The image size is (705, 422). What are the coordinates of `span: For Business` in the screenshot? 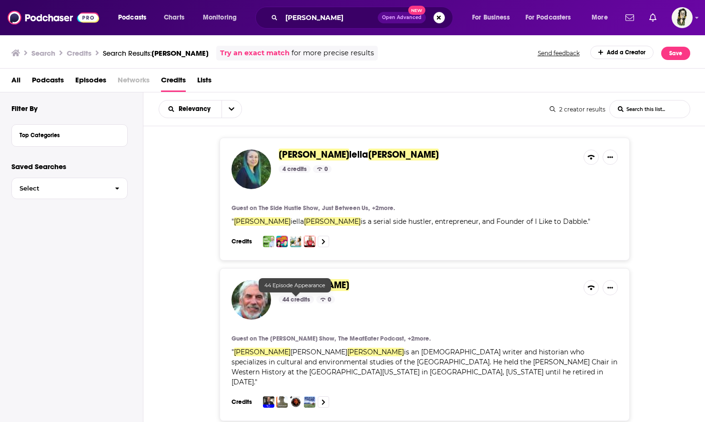 It's located at (491, 18).